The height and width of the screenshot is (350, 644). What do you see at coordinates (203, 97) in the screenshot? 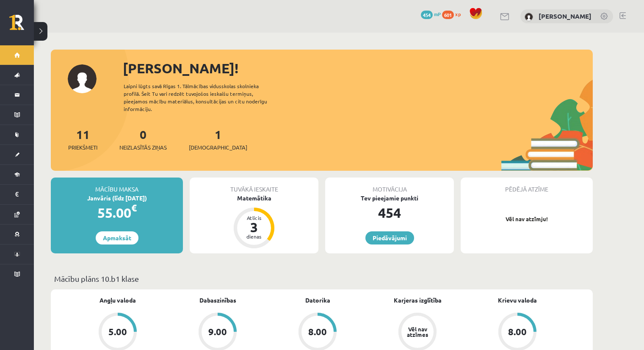
I see `div: Laipni lūgts savā Rīgas 1. Tālmācības vidusskolas skolnieka profilā. Šeit Tu vari redzēt tuvojošo...` at bounding box center [203, 97].